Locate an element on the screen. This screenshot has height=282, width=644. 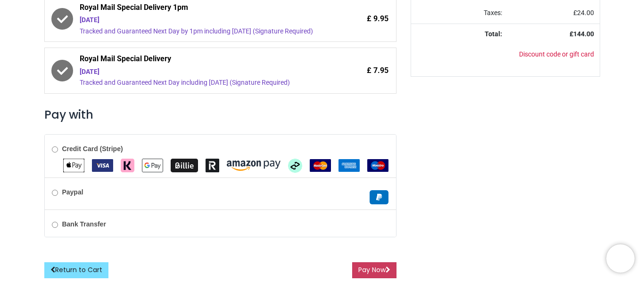
img: VISA is located at coordinates (102, 165).